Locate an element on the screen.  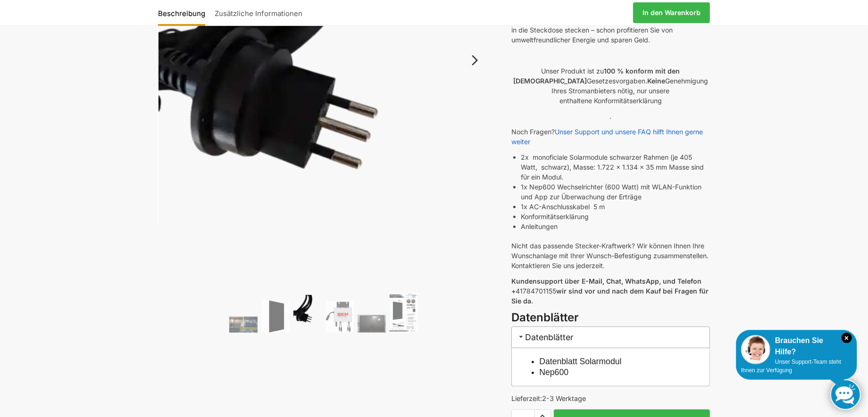
strong: Keine is located at coordinates (656, 81).